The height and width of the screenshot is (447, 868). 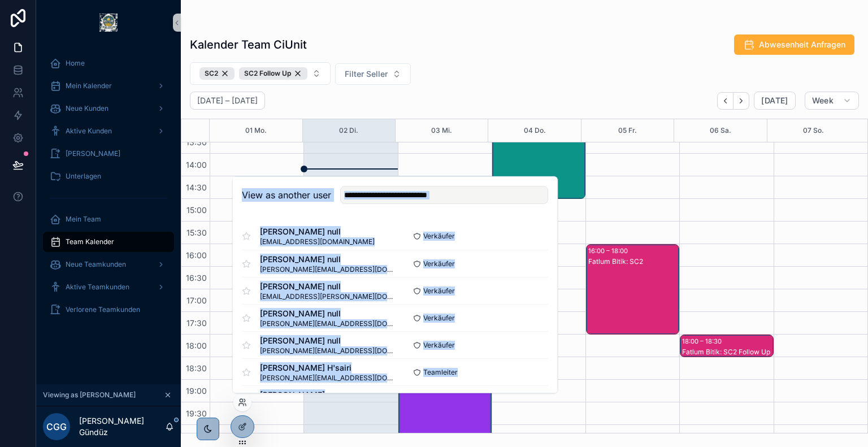 What do you see at coordinates (89, 86) in the screenshot?
I see `span: Mein Kalender` at bounding box center [89, 86].